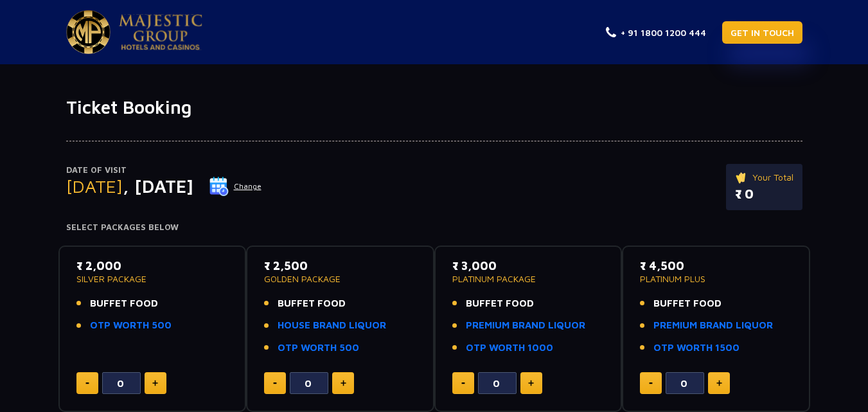  Describe the element at coordinates (762, 32) in the screenshot. I see `a: GET IN TOUCH` at that location.